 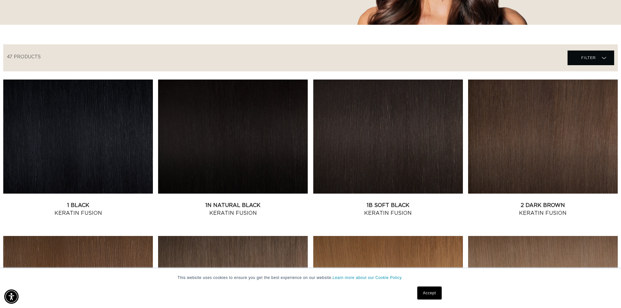 What do you see at coordinates (367, 278) in the screenshot?
I see `a: Learn more about our Cookie Policy.` at bounding box center [367, 278].